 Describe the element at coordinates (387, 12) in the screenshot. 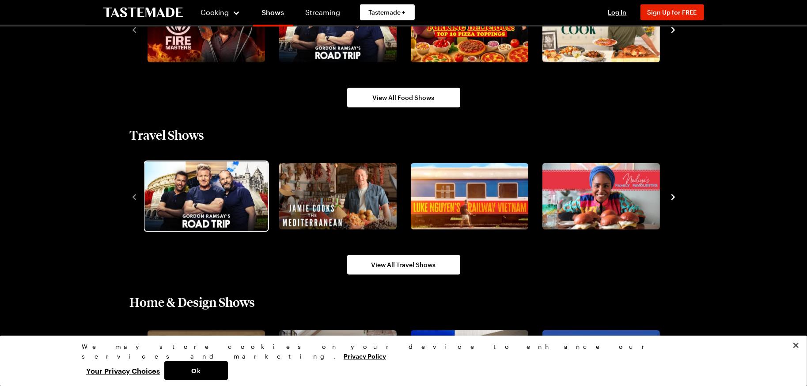

I see `a: Tastemade +` at that location.